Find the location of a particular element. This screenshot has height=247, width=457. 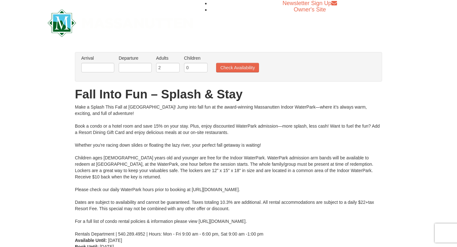

span: Owner's Site is located at coordinates (309, 10).